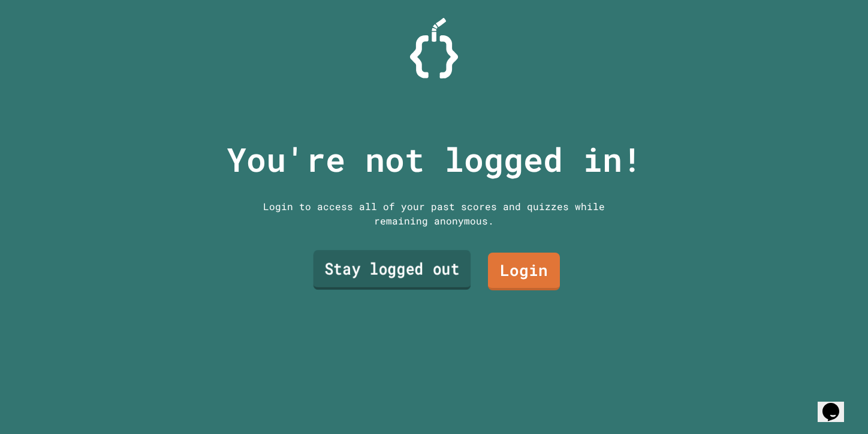 Image resolution: width=868 pixels, height=434 pixels. I want to click on div: Login to access all of your past scores and quizzes while remaining anonymous., so click(434, 214).